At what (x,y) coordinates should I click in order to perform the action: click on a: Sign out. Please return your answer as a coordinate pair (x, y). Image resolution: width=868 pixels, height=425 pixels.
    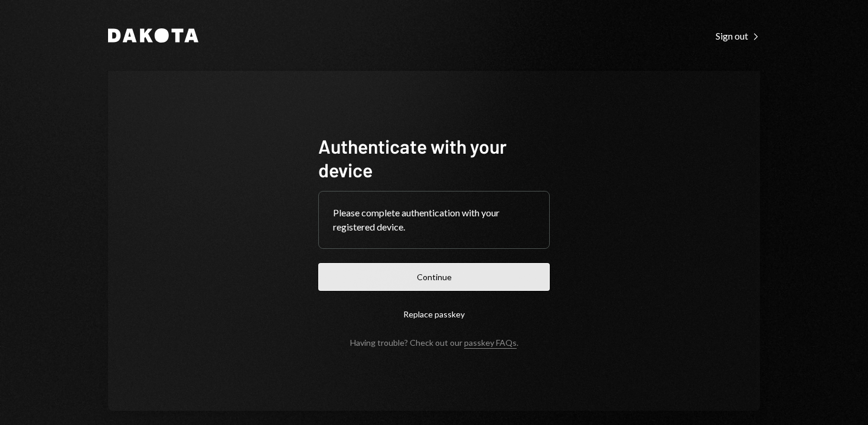
    Looking at the image, I should click on (738, 35).